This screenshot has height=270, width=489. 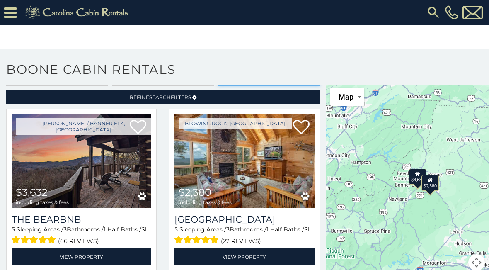 I want to click on span: Map, so click(x=346, y=97).